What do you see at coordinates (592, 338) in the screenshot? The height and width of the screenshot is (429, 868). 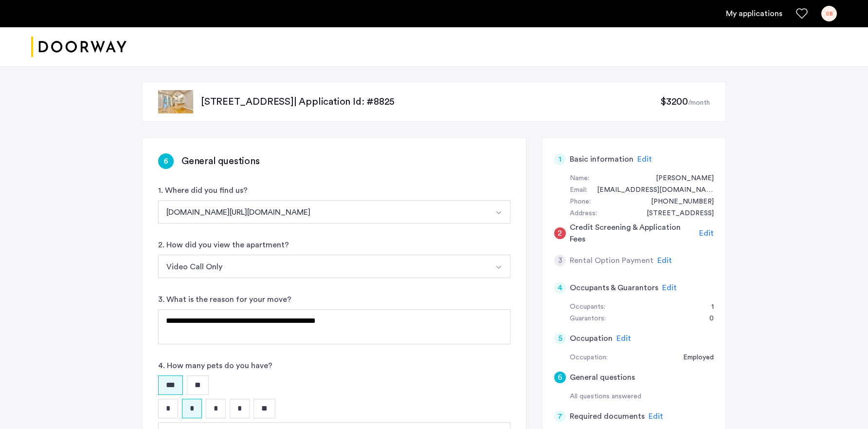 I see `h5: Occupation` at bounding box center [592, 338].